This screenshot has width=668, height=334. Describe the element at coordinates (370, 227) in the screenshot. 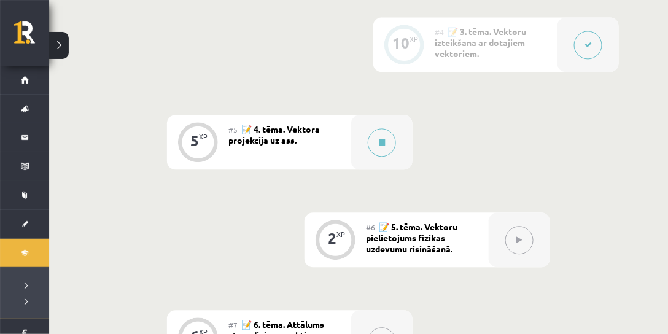

I see `span: #6` at that location.